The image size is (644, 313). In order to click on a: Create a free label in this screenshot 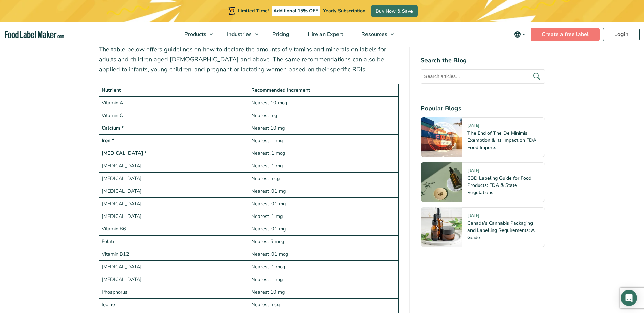, I will do `click(565, 34)`.